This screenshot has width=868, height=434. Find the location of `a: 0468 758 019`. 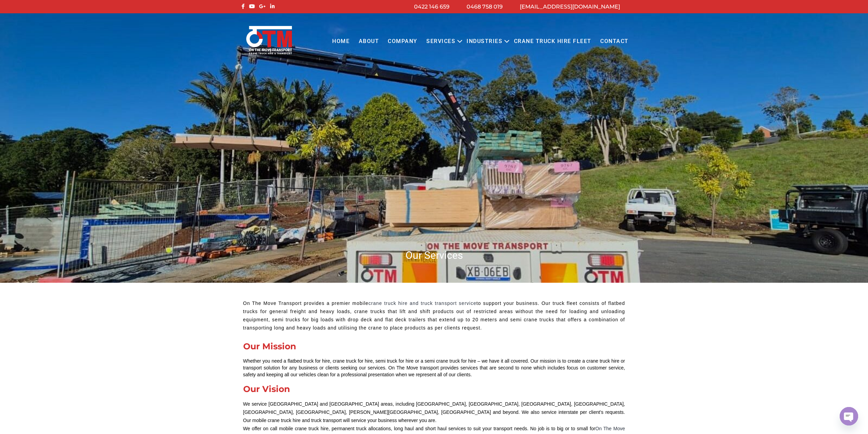

a: 0468 758 019 is located at coordinates (485, 6).